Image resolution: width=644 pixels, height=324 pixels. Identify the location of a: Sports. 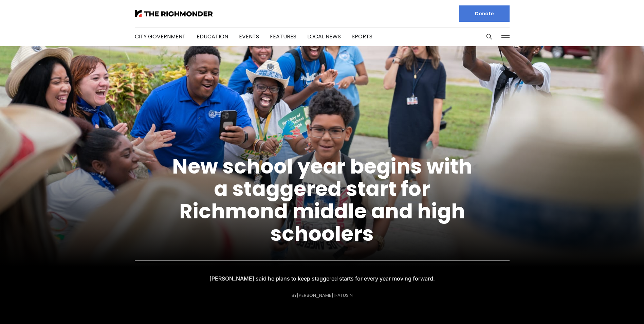
(362, 37).